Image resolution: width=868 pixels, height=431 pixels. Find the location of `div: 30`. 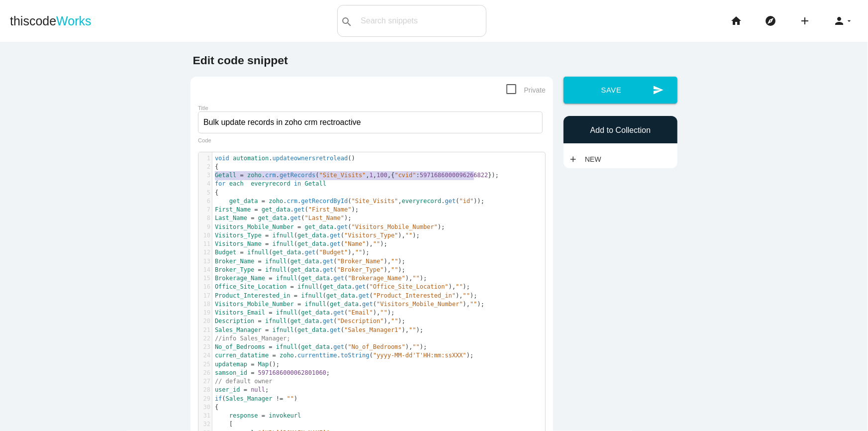

div: 30 is located at coordinates (205, 407).